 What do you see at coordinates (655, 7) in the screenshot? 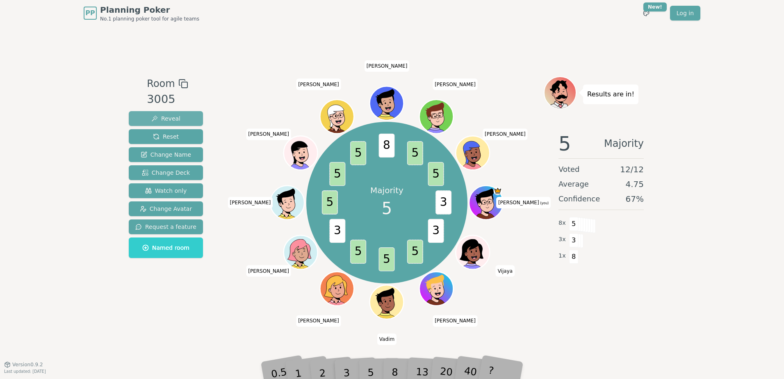
I see `div: New!` at bounding box center [655, 7].